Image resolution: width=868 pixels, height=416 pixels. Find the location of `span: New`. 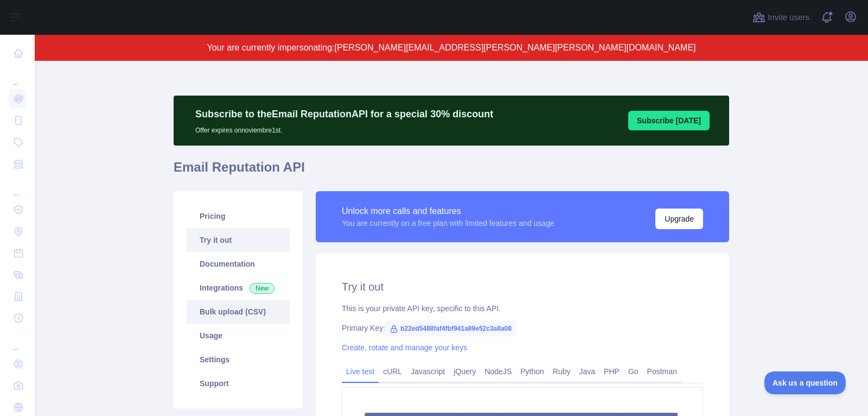

span: New is located at coordinates (262, 288).